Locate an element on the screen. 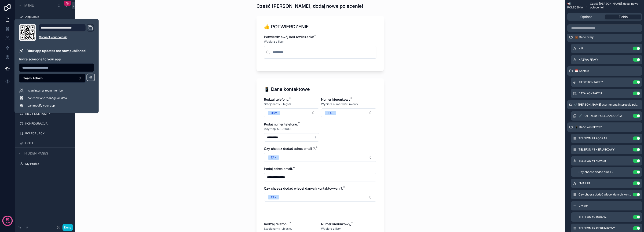 This screenshot has height=232, width=644. span: Wybierz numer kierunkowy. is located at coordinates (340, 104).